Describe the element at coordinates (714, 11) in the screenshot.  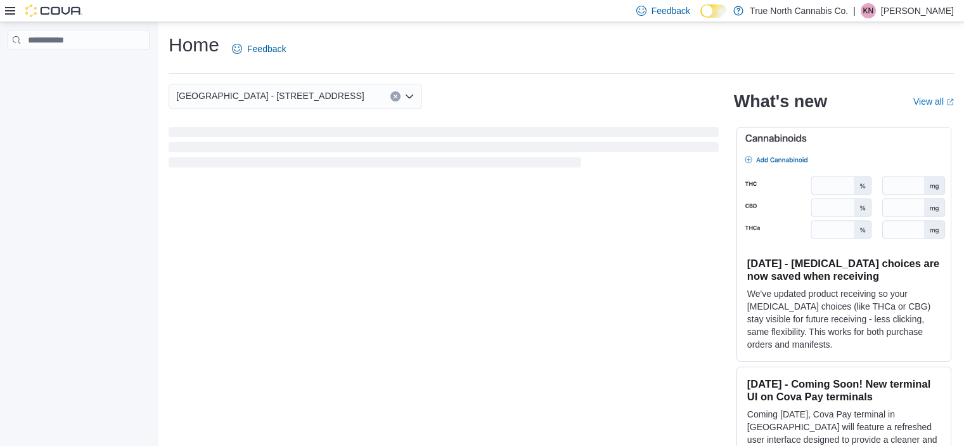
I see `input: Dark Mode` at that location.